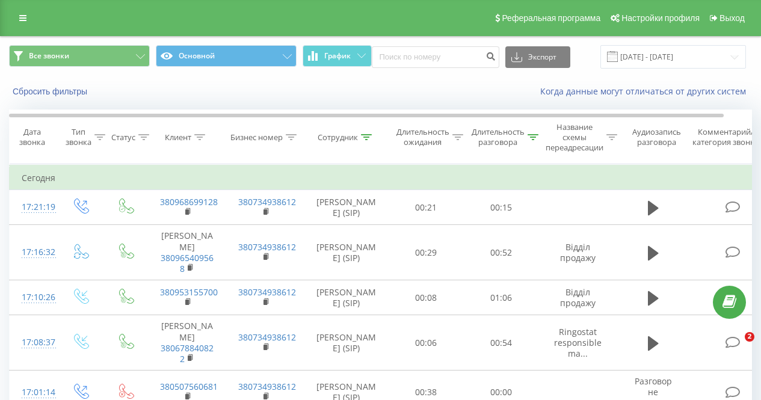 Image resolution: width=761 pixels, height=400 pixels. I want to click on td: 00:08, so click(426, 298).